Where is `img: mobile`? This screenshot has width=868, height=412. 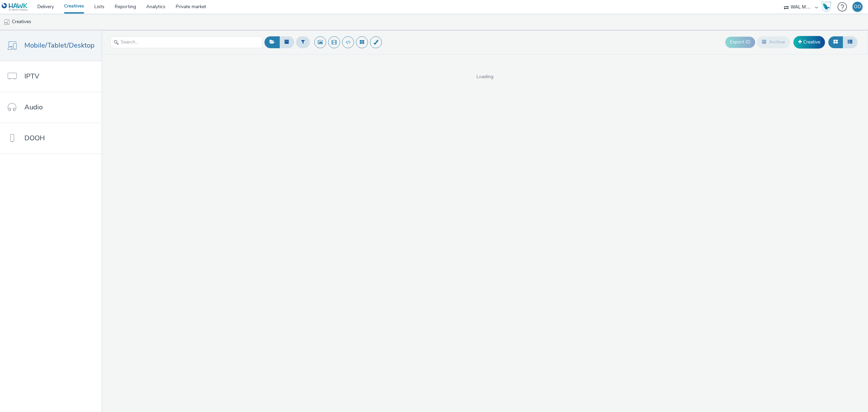
img: mobile is located at coordinates (7, 22).